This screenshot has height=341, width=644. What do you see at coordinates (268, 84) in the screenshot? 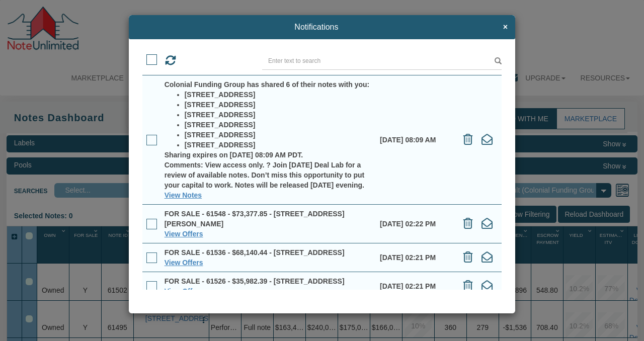
I see `div: Colonial Funding Group has shared 6 of their notes with you:` at bounding box center [268, 84].